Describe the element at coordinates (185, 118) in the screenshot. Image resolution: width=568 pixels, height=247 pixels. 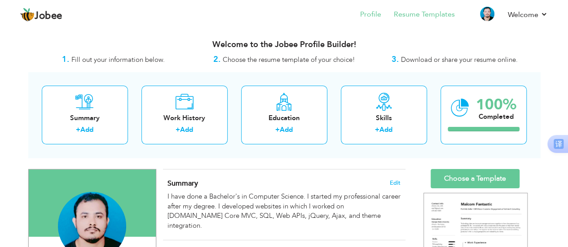
I see `div: Work History` at that location.